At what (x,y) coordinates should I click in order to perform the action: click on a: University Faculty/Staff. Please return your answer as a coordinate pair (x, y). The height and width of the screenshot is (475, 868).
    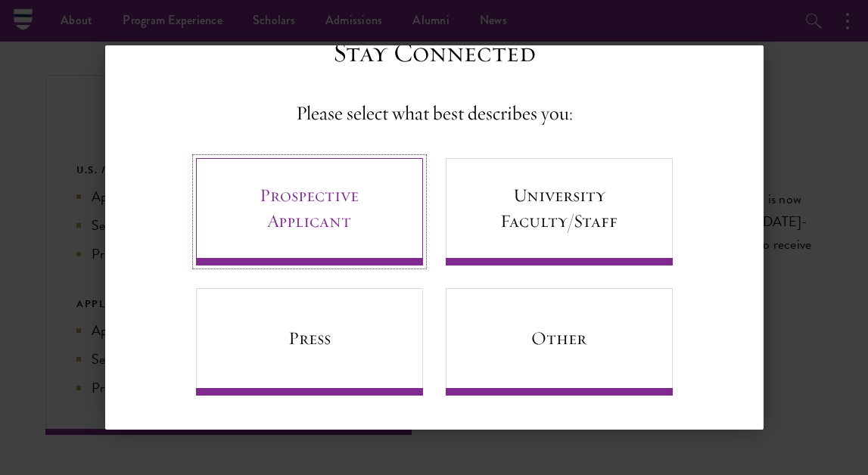
    Looking at the image, I should click on (559, 212).